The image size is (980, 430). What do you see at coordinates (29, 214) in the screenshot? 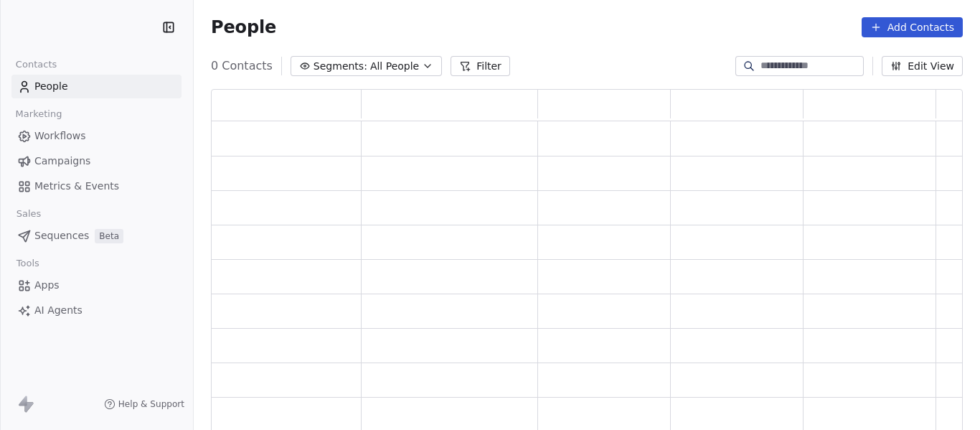
I see `span: Sales` at bounding box center [29, 214].